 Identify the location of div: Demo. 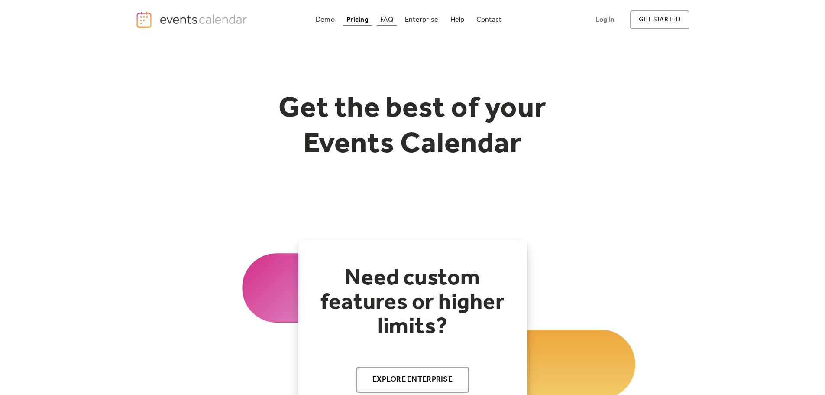
(325, 19).